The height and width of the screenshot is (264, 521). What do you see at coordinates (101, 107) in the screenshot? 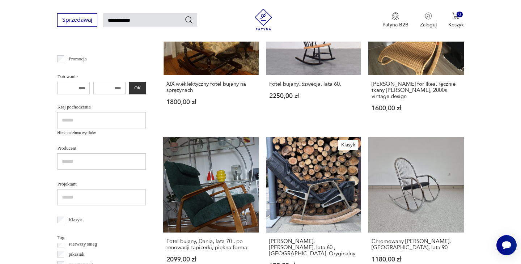
I see `p: Kraj pochodzenia` at bounding box center [101, 107].